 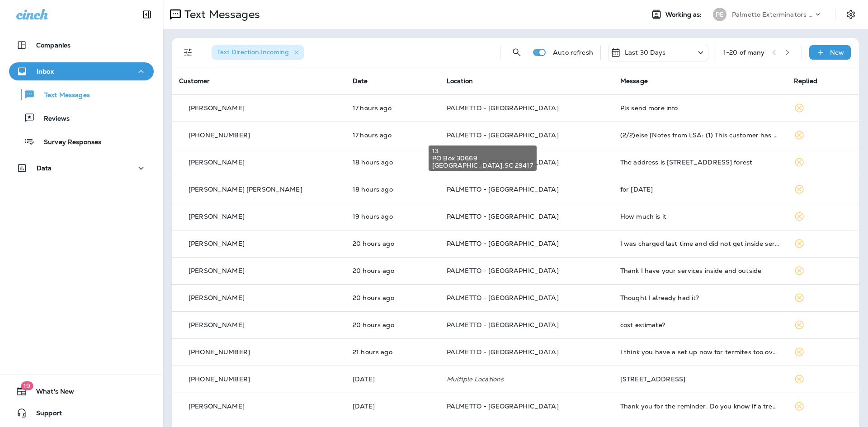 What do you see at coordinates (81, 94) in the screenshot?
I see `button: Text Messages` at bounding box center [81, 94].